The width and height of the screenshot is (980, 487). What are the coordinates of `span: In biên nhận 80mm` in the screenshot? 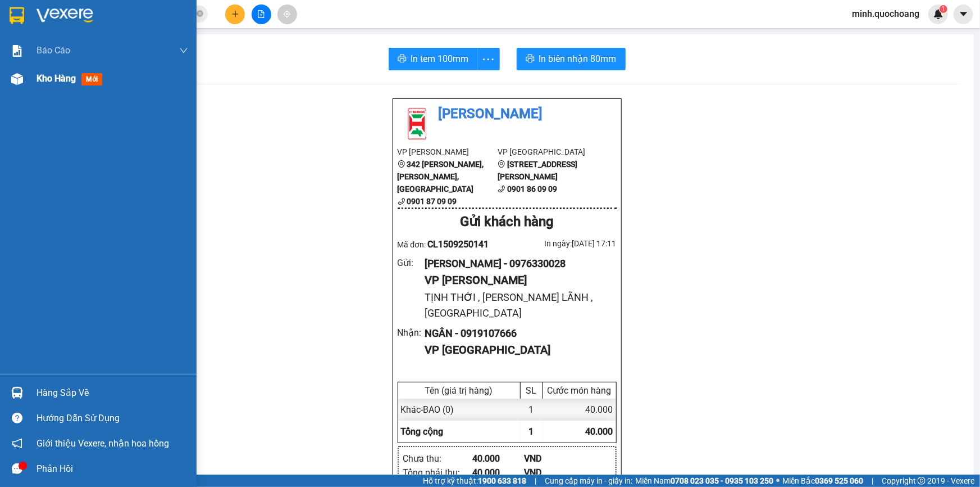 It's located at (578, 59).